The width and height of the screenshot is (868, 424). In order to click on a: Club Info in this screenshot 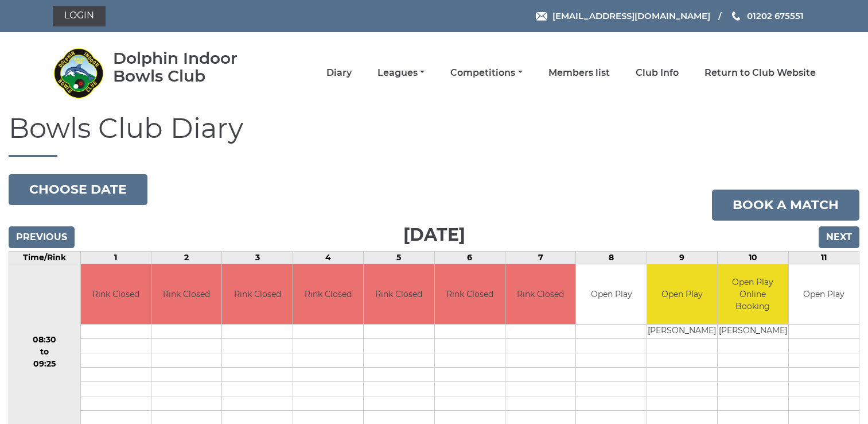, I will do `click(657, 73)`.